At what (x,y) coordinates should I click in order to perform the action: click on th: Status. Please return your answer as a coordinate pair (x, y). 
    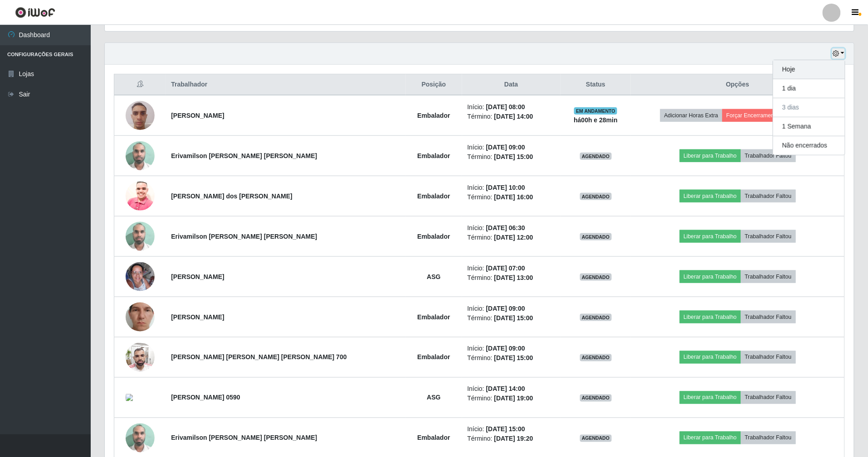
    Looking at the image, I should click on (596, 85).